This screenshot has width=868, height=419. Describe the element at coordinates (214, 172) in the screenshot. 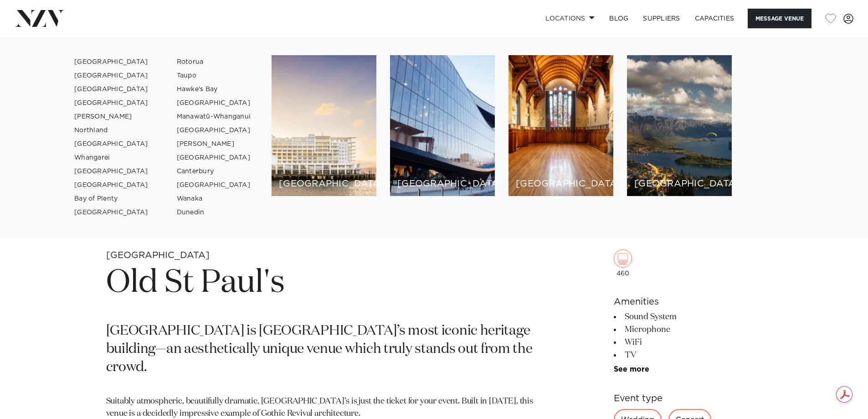

I see `a: Canterbury` at that location.